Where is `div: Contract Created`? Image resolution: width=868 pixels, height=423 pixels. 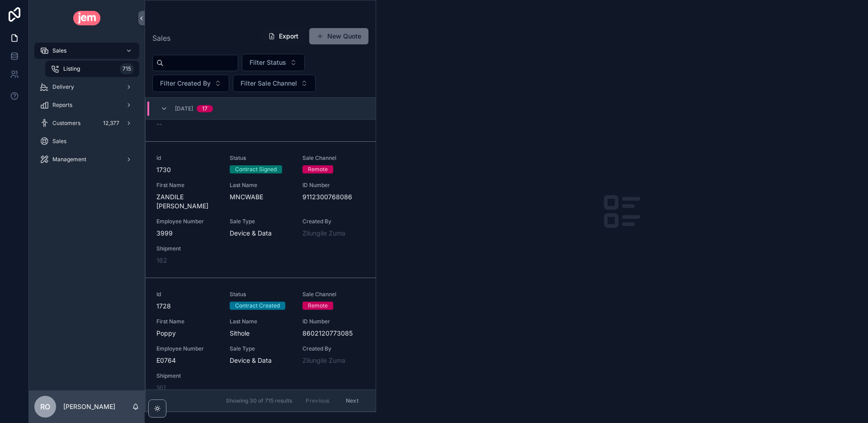
div: Contract Created is located at coordinates (258, 305).